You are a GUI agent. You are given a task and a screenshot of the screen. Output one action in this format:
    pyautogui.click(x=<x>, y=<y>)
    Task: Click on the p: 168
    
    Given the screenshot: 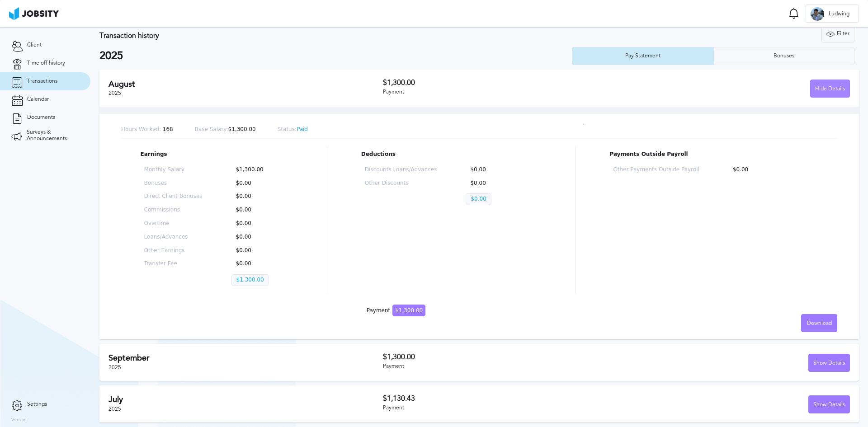 What is the action you would take?
    pyautogui.click(x=147, y=130)
    